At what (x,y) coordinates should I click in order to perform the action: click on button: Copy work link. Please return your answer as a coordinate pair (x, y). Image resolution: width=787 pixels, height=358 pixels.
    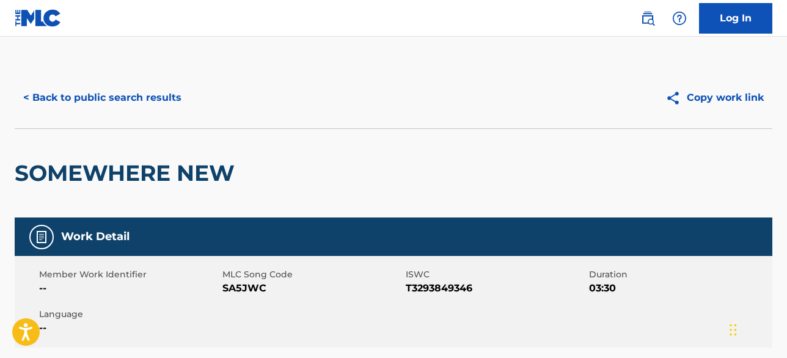
    Looking at the image, I should click on (714, 98).